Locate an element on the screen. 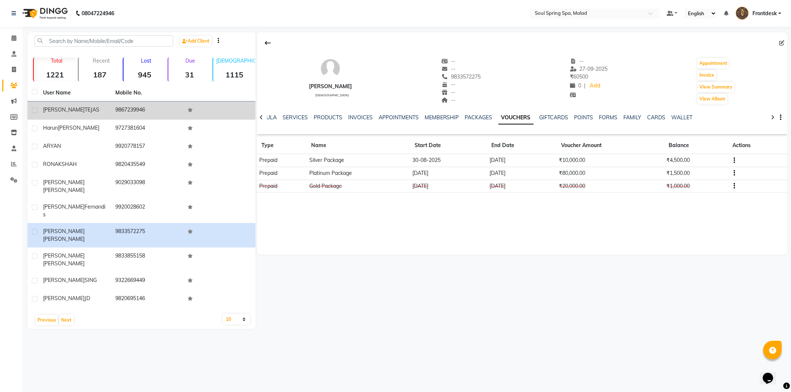  span: TEJAS is located at coordinates (92, 110).